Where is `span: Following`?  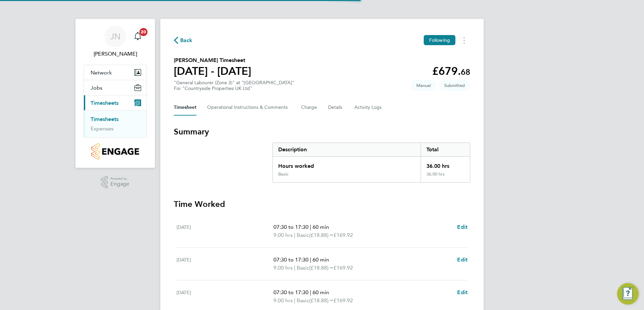 span: Following is located at coordinates (439, 40).